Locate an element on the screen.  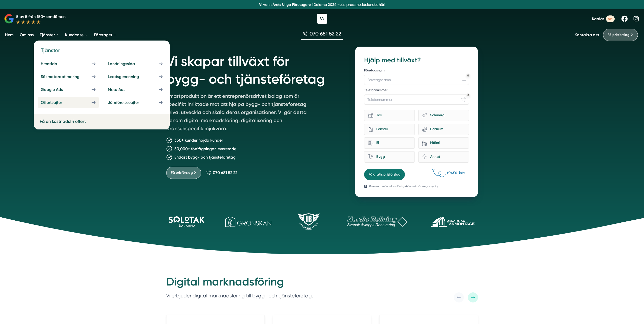
span: 4st is located at coordinates (611, 19).